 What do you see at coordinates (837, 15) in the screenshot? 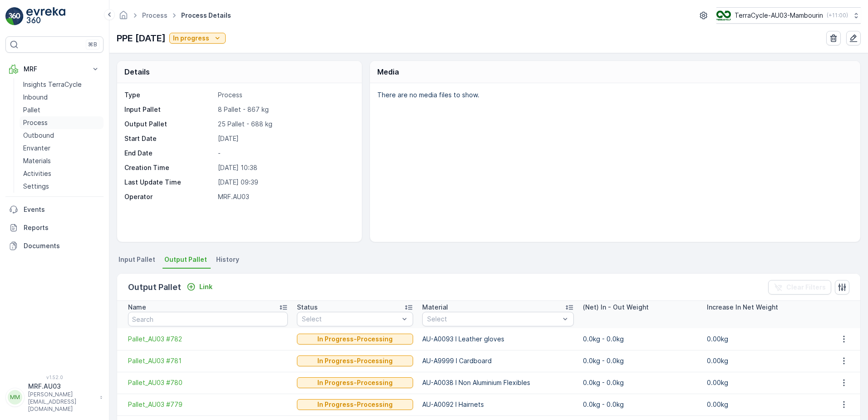
I see `p: ( +11:00 )` at bounding box center [837, 15].